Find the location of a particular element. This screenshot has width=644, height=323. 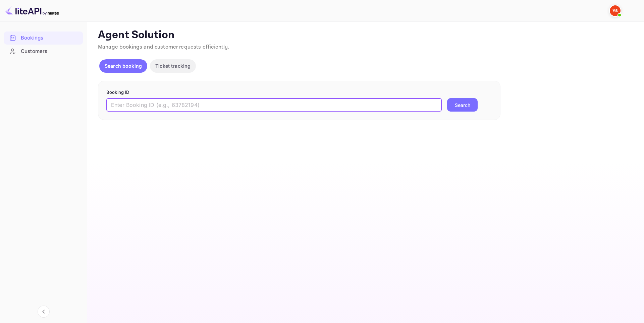

input: Enter Booking ID (e.g., 63782194) is located at coordinates (274, 105).